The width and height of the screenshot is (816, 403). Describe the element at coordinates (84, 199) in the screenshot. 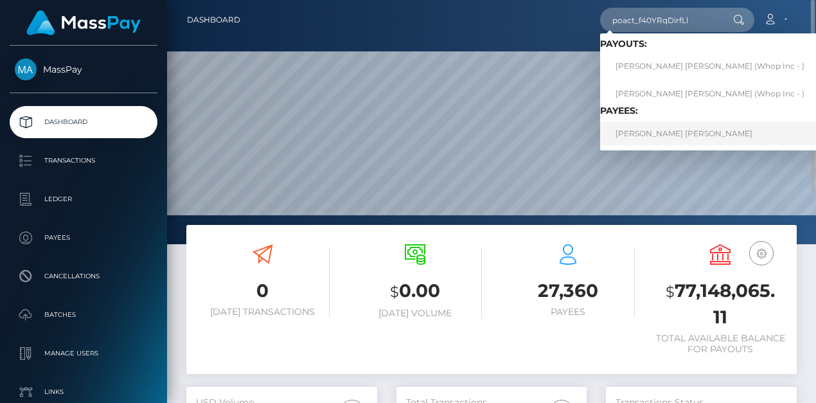

I see `p: Ledger` at that location.